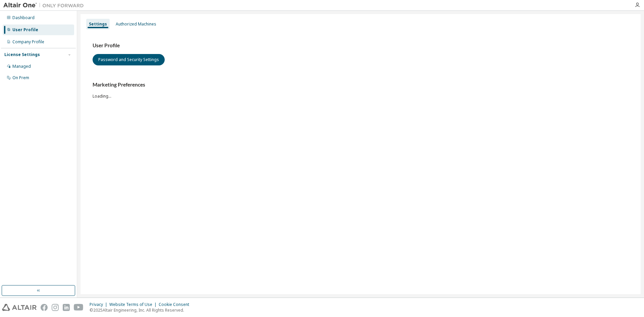 The image size is (644, 317). I want to click on div: On Prem, so click(21, 78).